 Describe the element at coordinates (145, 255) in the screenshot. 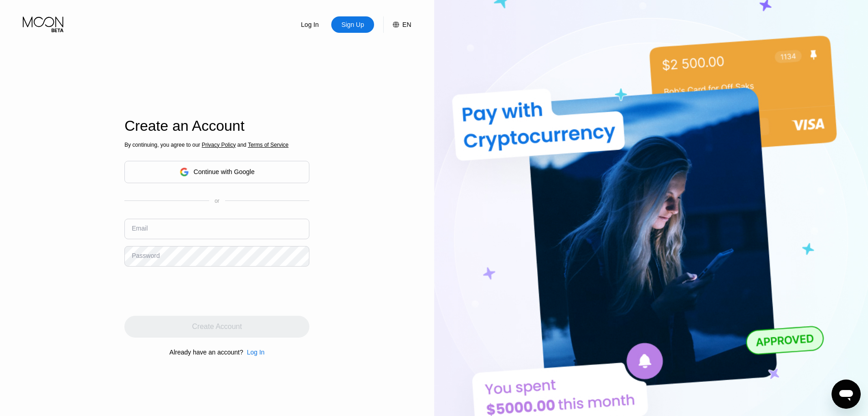

I see `div: Password` at that location.